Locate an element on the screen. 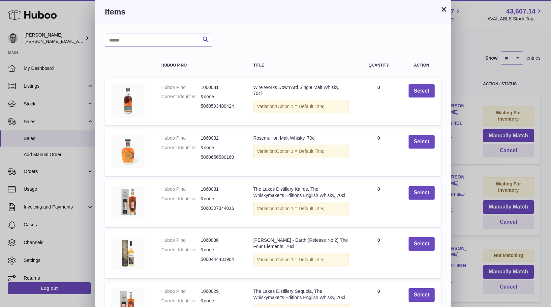 The image size is (551, 307). dd: 1060029 is located at coordinates (220, 292).